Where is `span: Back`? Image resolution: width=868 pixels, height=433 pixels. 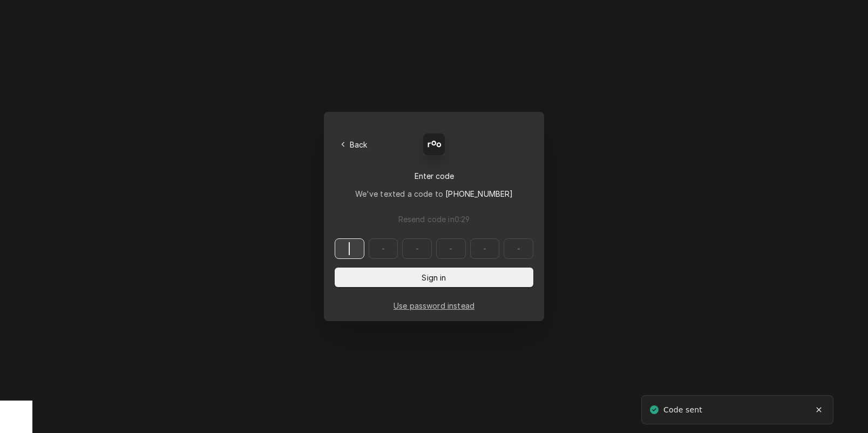 span: Back is located at coordinates (359, 145).